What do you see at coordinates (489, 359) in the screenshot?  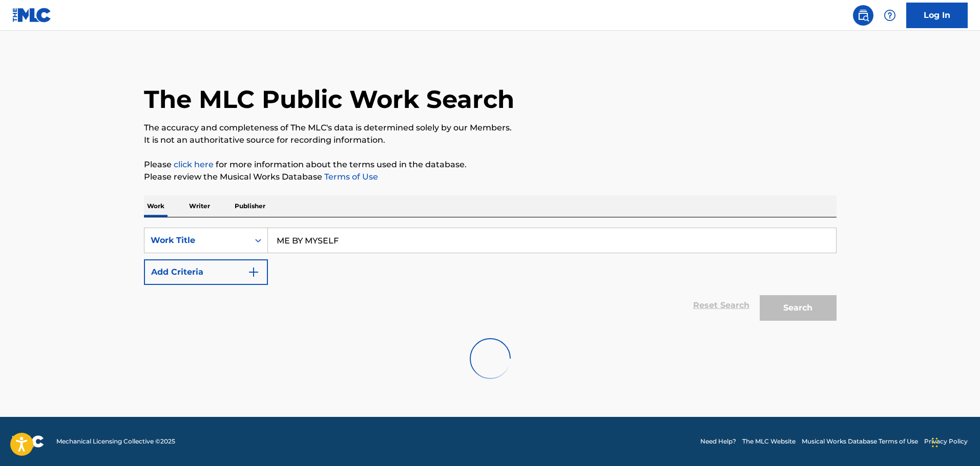 I see `img: preloader` at bounding box center [489, 359].